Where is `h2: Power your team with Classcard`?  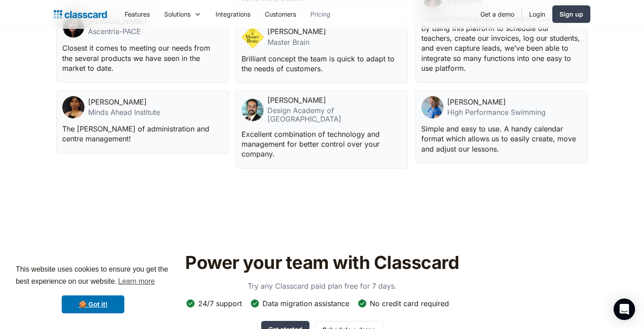 h2: Power your team with Classcard is located at coordinates (322, 262).